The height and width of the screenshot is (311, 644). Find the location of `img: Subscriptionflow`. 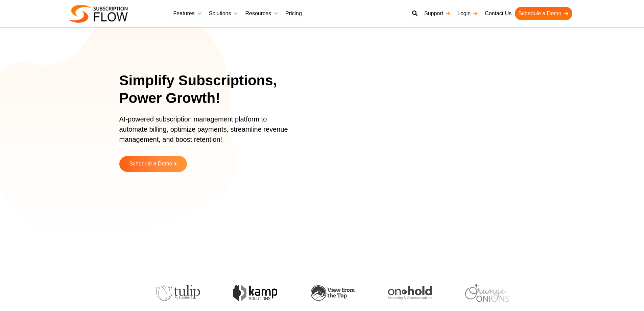

img: Subscriptionflow is located at coordinates (98, 14).